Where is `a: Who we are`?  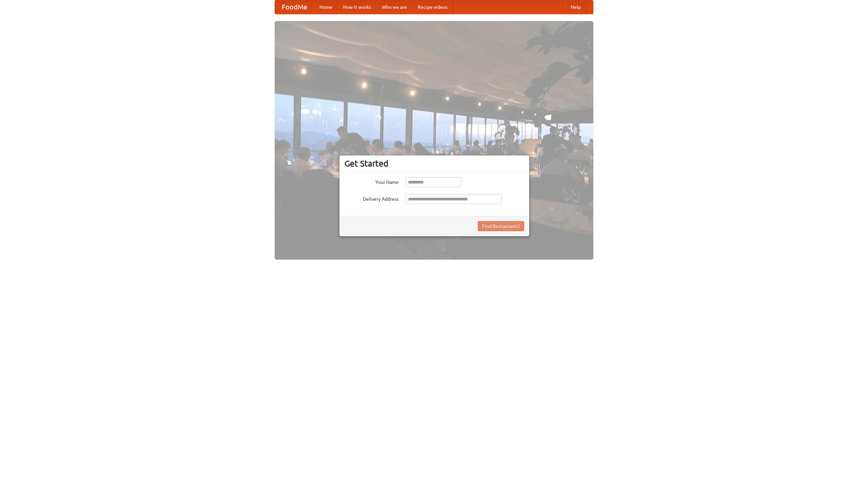
a: Who we are is located at coordinates (394, 7).